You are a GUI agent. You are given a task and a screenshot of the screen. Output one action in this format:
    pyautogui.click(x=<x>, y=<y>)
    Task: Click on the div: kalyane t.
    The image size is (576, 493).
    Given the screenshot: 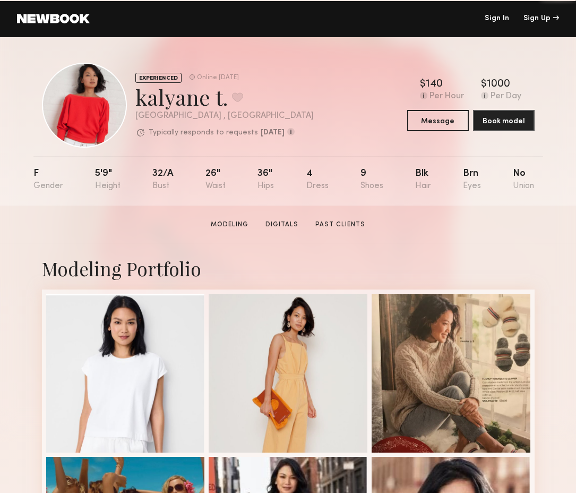 What is the action you would take?
    pyautogui.click(x=225, y=97)
    